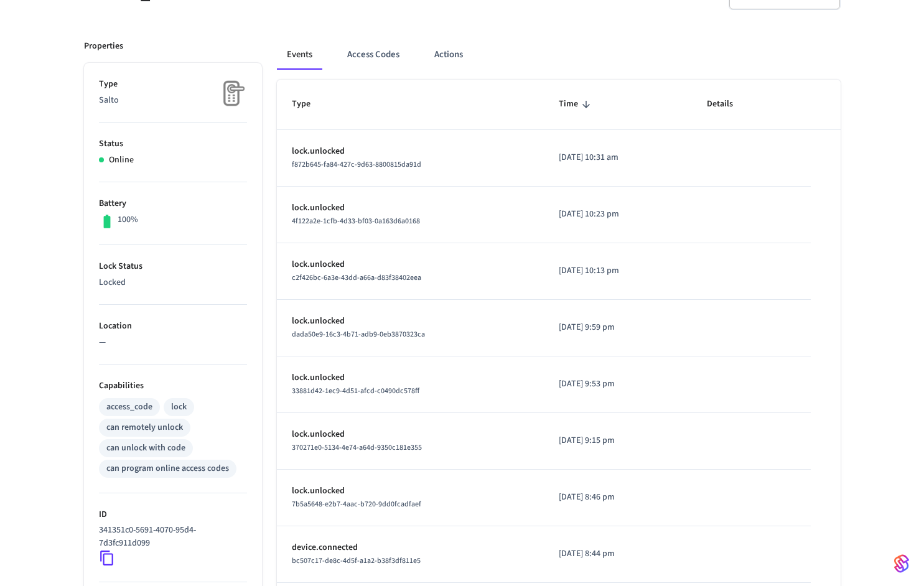 This screenshot has height=586, width=924. Describe the element at coordinates (129, 407) in the screenshot. I see `div: access_code` at that location.